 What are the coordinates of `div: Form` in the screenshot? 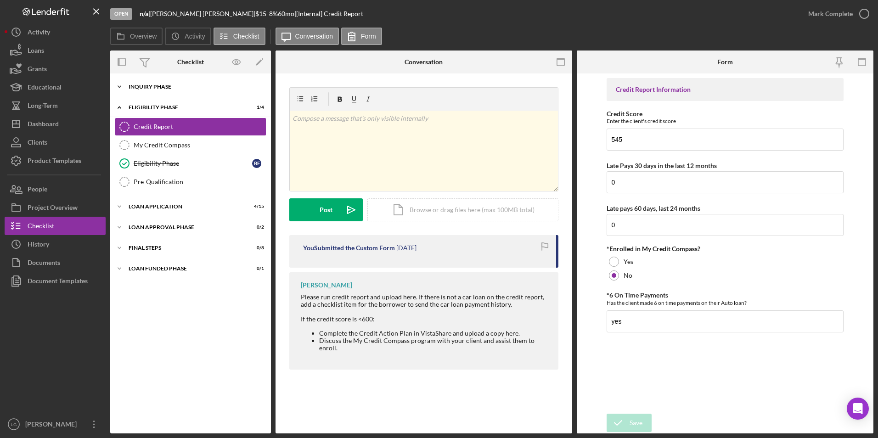 It's located at (725, 62).